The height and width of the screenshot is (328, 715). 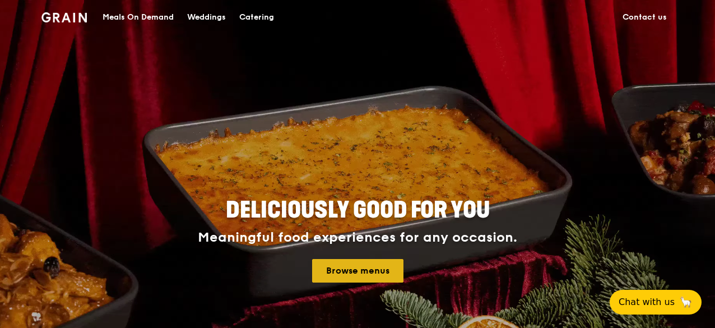 What do you see at coordinates (206, 17) in the screenshot?
I see `a: Weddings` at bounding box center [206, 17].